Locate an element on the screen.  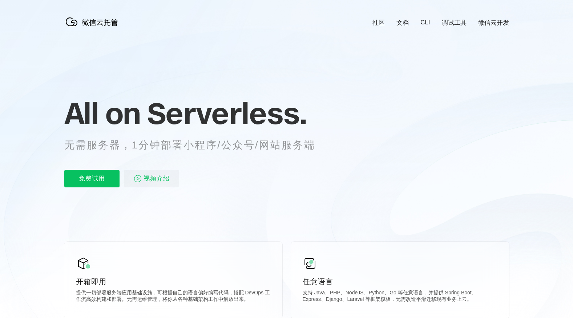
span: All on is located at coordinates (102, 113).